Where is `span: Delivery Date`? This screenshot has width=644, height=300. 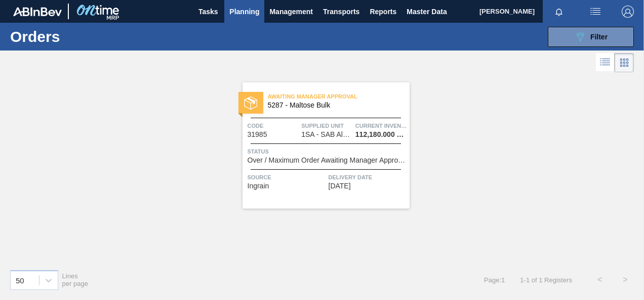 span: Delivery Date is located at coordinates (367, 177).